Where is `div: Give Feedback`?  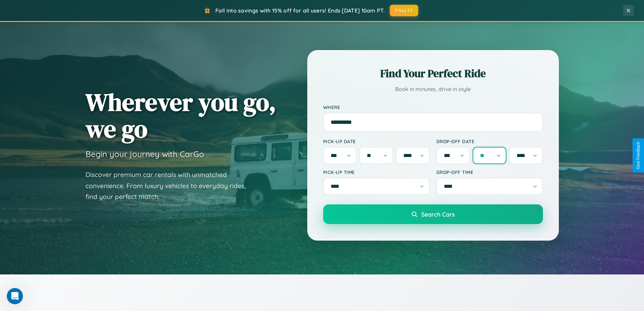
div: Give Feedback is located at coordinates (638, 155).